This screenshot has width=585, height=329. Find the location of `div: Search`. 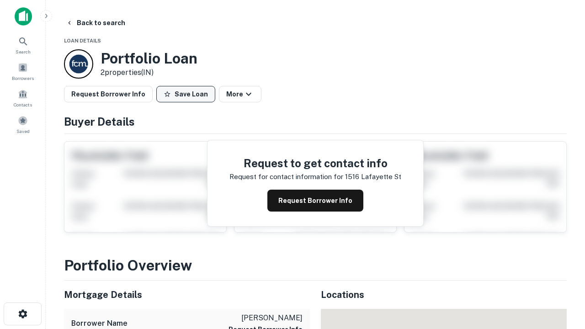

div: Search is located at coordinates (23, 45).